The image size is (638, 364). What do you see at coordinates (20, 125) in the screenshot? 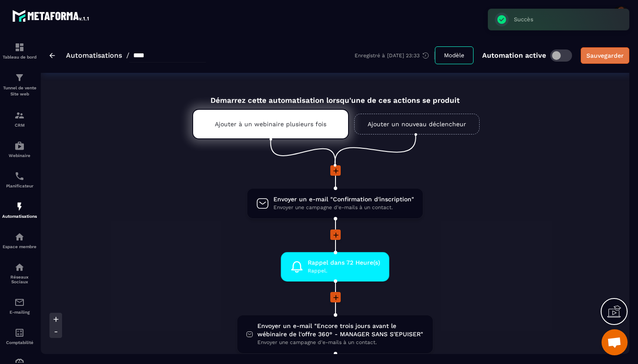
I see `p: CRM` at bounding box center [20, 125].